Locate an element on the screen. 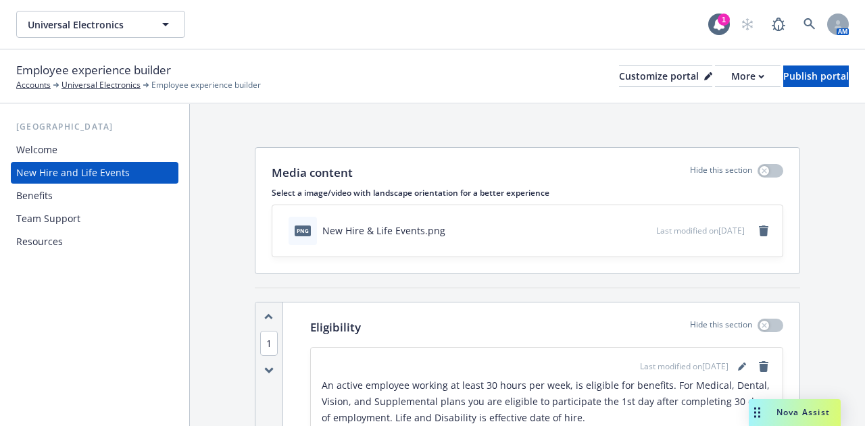 This screenshot has height=426, width=865. button: 1 is located at coordinates (269, 343).